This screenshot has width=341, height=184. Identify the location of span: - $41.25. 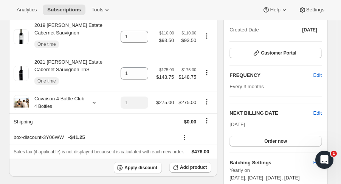
(77, 137).